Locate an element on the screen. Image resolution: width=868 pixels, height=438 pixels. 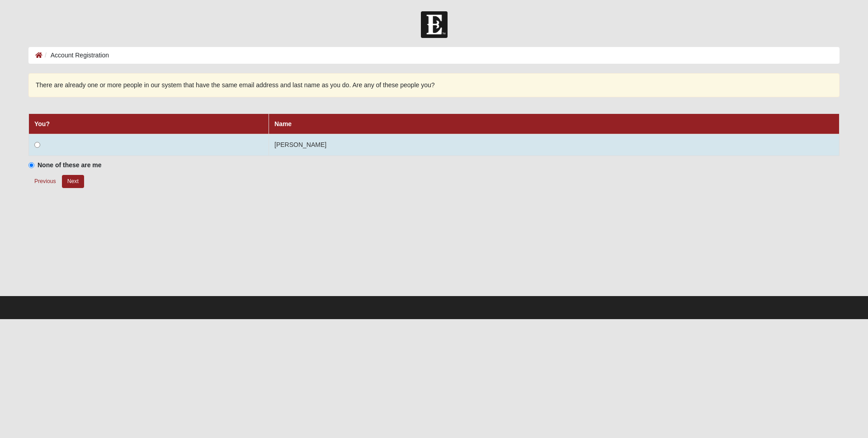
th: You? is located at coordinates (149, 124).